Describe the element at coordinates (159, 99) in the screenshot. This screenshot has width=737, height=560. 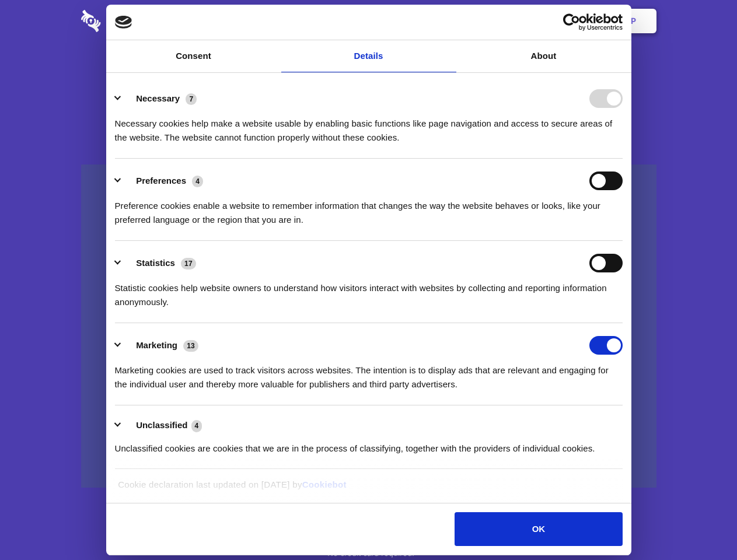
I see `button: Necessary (7)` at that location.